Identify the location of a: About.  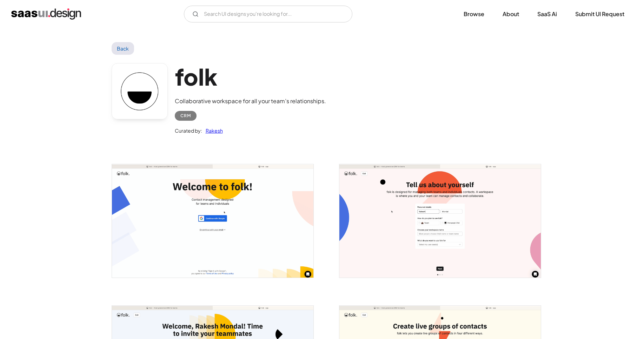
(511, 14).